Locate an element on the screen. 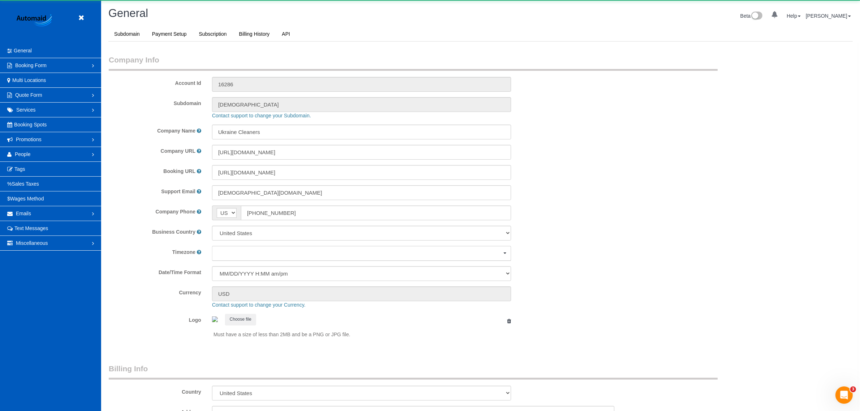 Image resolution: width=860 pixels, height=411 pixels. span: Promotions is located at coordinates (29, 139).